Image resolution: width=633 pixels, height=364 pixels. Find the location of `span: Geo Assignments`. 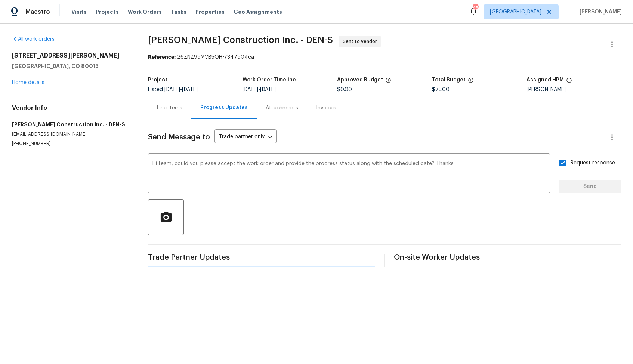

span: Geo Assignments is located at coordinates (258, 12).